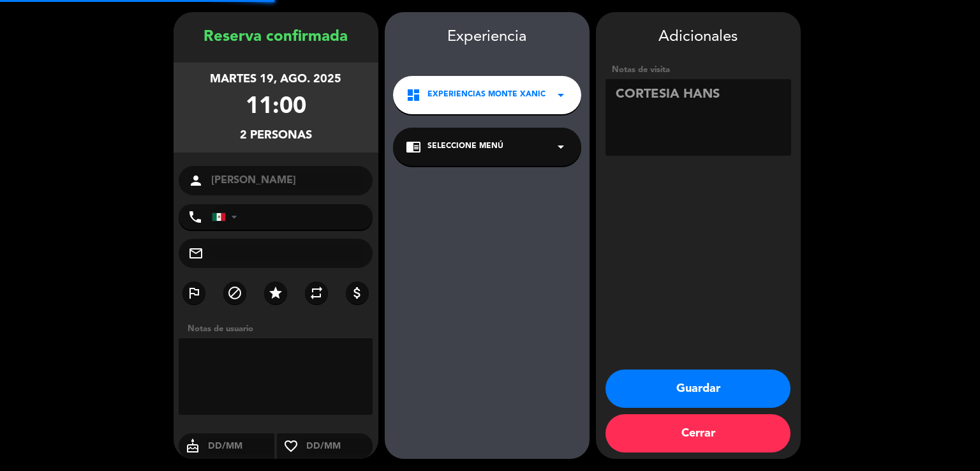 Image resolution: width=980 pixels, height=471 pixels. Describe the element at coordinates (275, 37) in the screenshot. I see `div: Reserva confirmada` at that location.